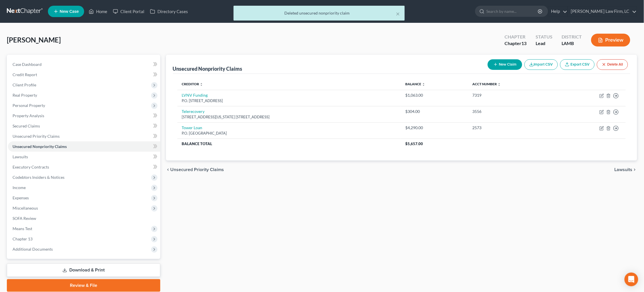 The height and width of the screenshot is (292, 644). Describe the element at coordinates (524, 43) in the screenshot. I see `span: 13` at that location.